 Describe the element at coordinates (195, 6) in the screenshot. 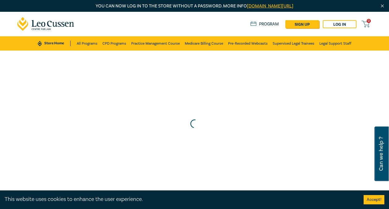

I see `p: You can now log in to the store without a password. More info` at that location.